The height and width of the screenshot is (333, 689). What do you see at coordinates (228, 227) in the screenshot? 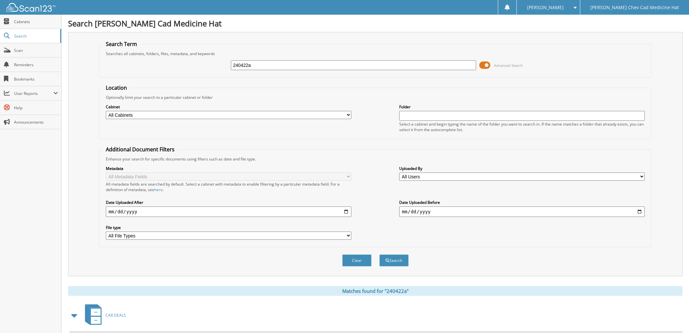
I see `label: File type` at bounding box center [228, 227].